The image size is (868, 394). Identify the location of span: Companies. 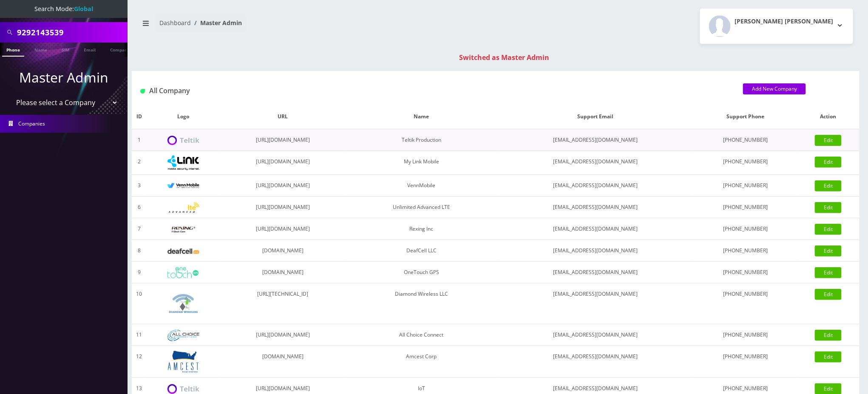
(32, 123).